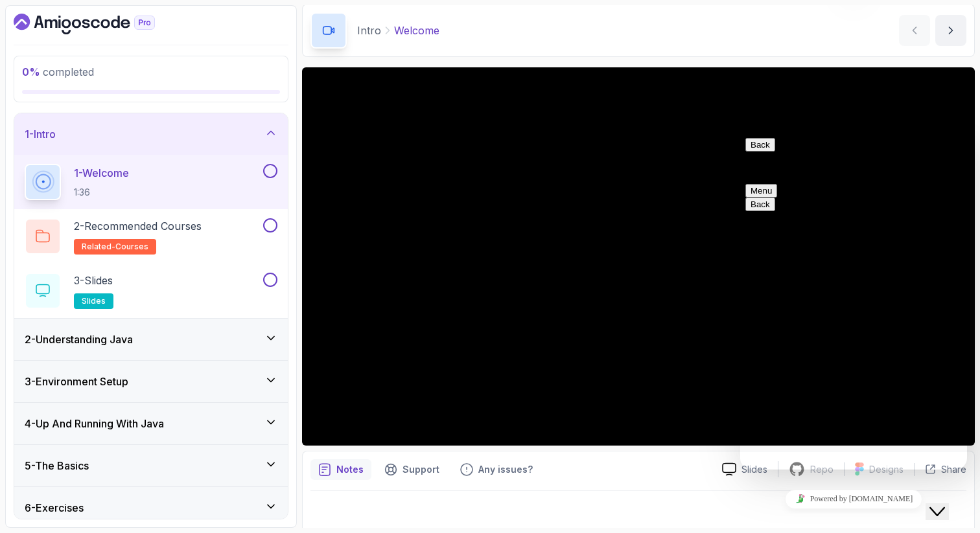 The image size is (980, 533). I want to click on button: notes button, so click(341, 470).